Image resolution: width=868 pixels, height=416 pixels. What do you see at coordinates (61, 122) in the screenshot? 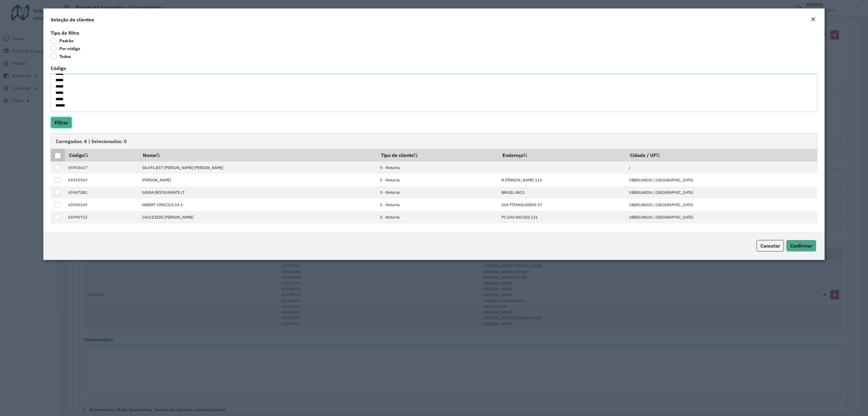
I see `button: Filtrar` at bounding box center [61, 122].